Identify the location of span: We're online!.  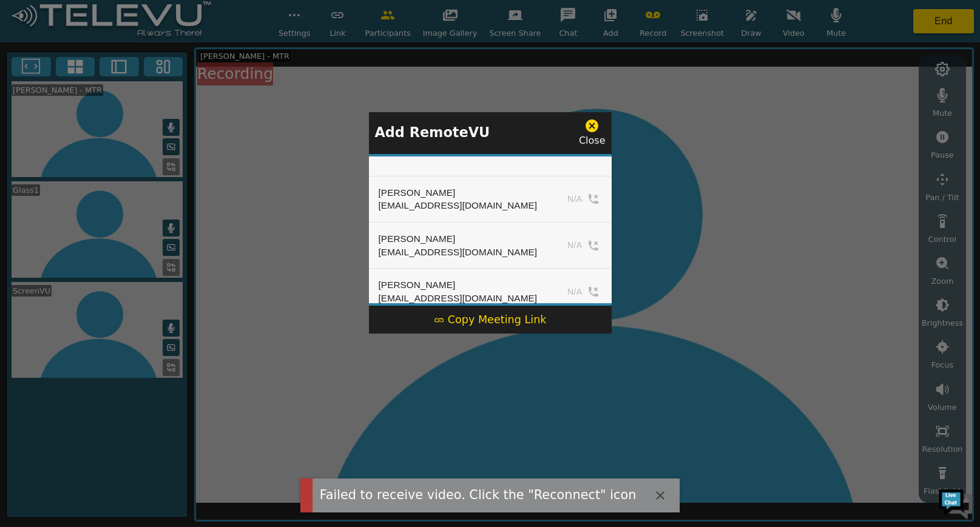
(119, 214).